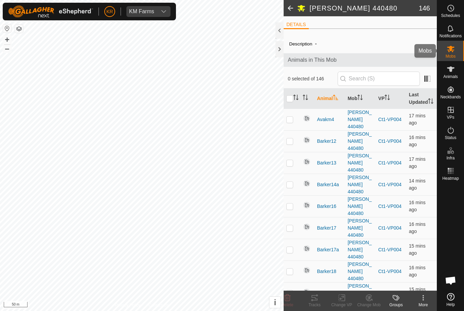  What do you see at coordinates (326, 228) in the screenshot?
I see `span: Barker17` at bounding box center [326, 228].